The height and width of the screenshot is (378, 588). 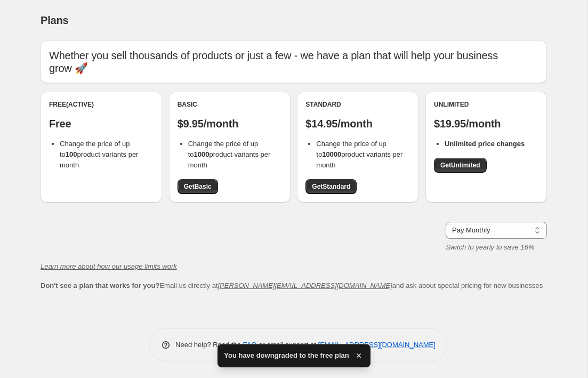 I want to click on b: 10000, so click(x=332, y=154).